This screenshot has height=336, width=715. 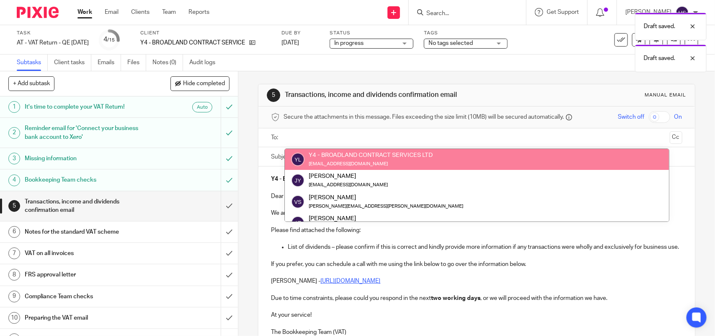 What do you see at coordinates (31, 83) in the screenshot?
I see `button: + Add subtask` at bounding box center [31, 83].